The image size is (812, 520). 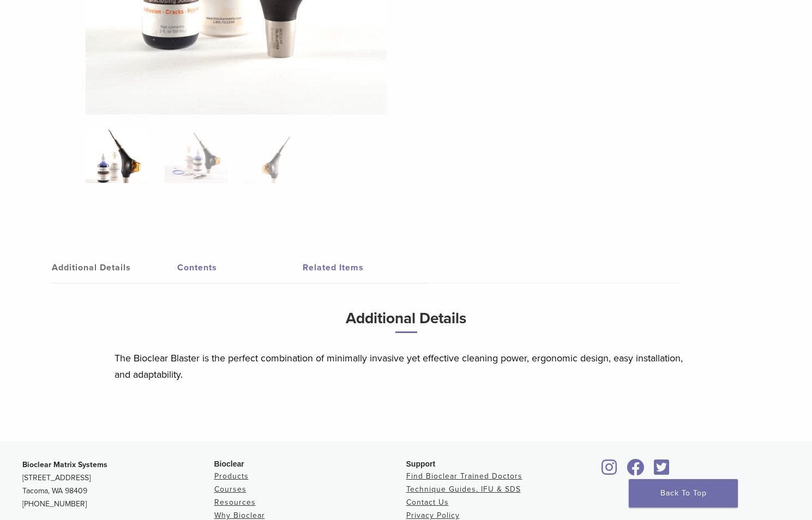 I want to click on a: Products, so click(x=231, y=476).